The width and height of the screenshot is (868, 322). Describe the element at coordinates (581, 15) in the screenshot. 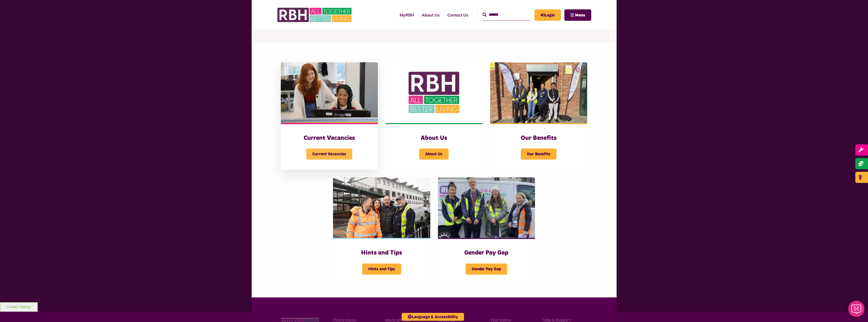

I see `span: Menu` at that location.